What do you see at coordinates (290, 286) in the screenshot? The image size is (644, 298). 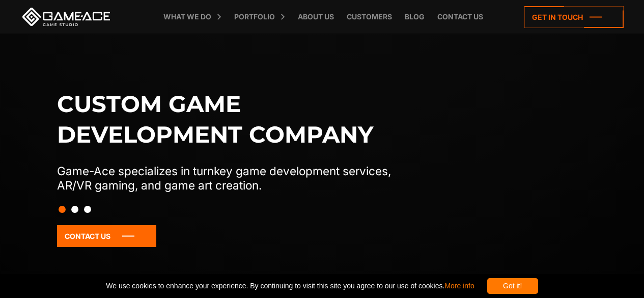 I see `span: We use cookies to enhance your experience. By continuing to visit this site you agree to our use ...` at bounding box center [290, 286].